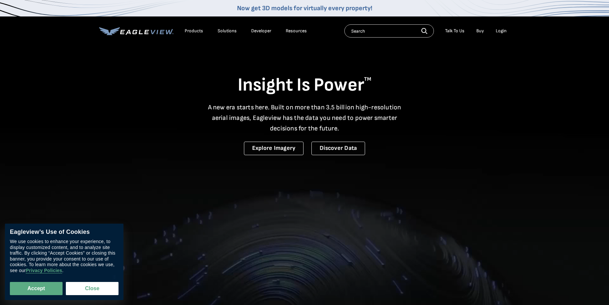 This screenshot has width=609, height=305. What do you see at coordinates (44, 270) in the screenshot?
I see `a: Privacy Policies` at bounding box center [44, 270].